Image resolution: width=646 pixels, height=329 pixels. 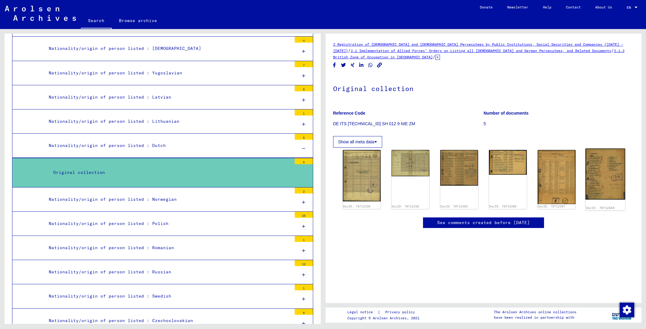 What do you see at coordinates (304, 215) in the screenshot?
I see `div: 25` at bounding box center [304, 215].